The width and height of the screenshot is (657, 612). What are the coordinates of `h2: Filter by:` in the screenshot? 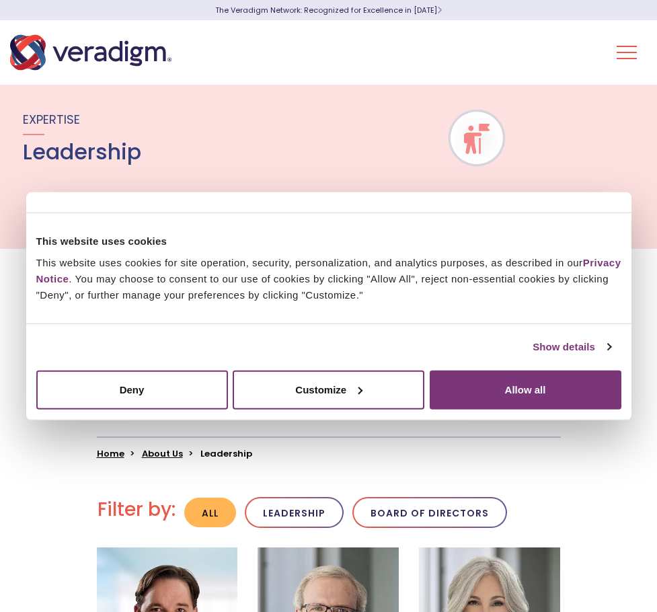 It's located at (136, 509).